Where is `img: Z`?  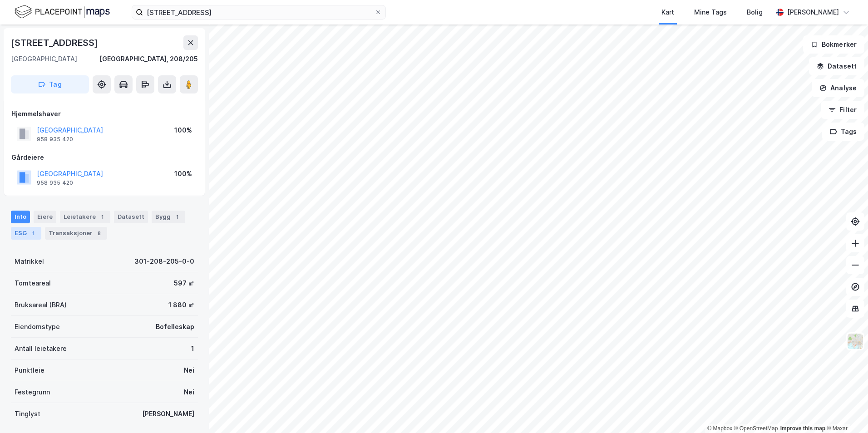 img: Z is located at coordinates (855, 342).